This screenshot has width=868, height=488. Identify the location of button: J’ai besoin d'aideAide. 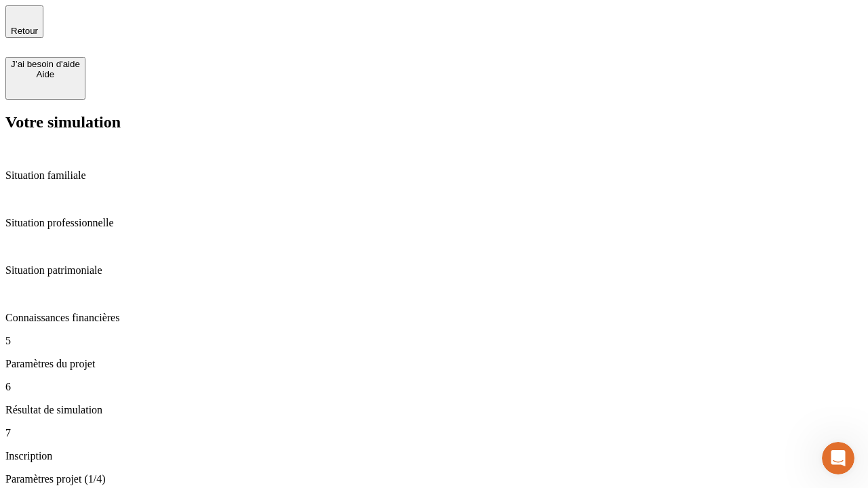
(46, 78).